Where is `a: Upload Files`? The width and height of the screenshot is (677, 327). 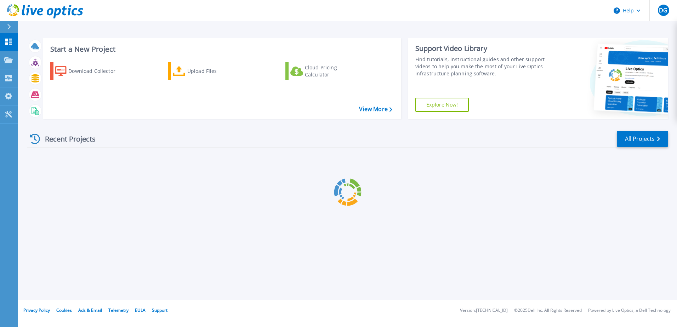 a: Upload Files is located at coordinates (207, 71).